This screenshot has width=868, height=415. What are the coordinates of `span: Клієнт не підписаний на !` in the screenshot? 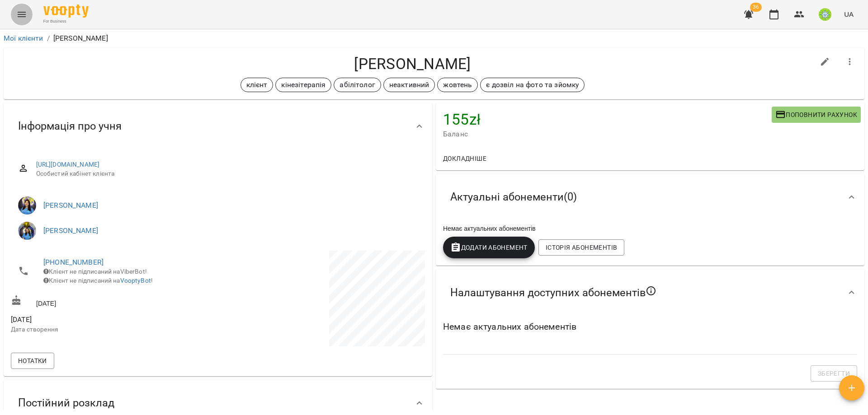 It's located at (98, 281).